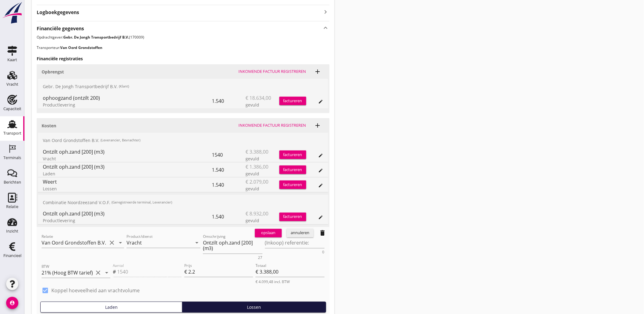  Describe the element at coordinates (260, 258) in the screenshot. I see `div: 27` at that location.